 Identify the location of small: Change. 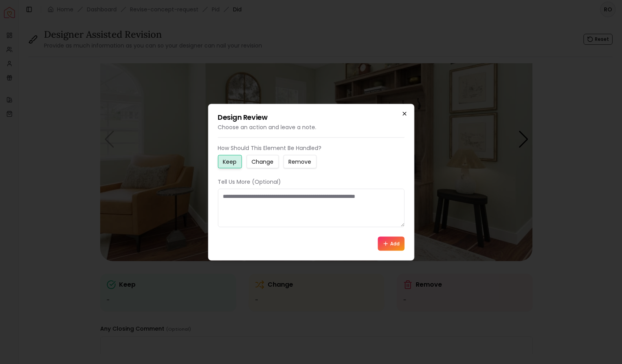
(263, 161).